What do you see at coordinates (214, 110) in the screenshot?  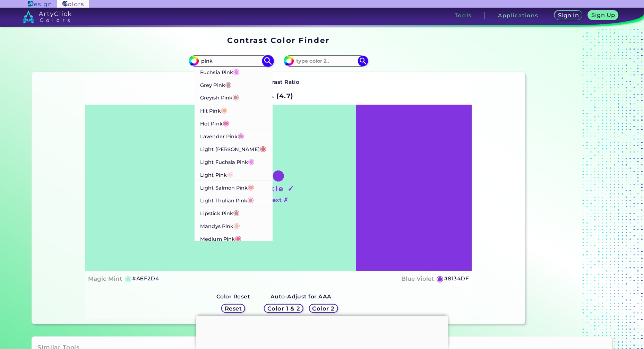 I see `p: Hit Pink` at bounding box center [214, 110].